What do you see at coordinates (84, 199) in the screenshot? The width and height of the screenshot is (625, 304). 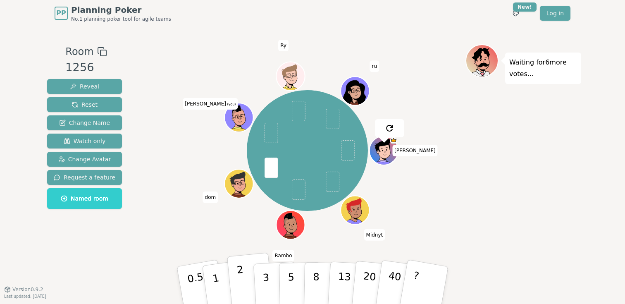 I see `span: Named room` at bounding box center [84, 199].